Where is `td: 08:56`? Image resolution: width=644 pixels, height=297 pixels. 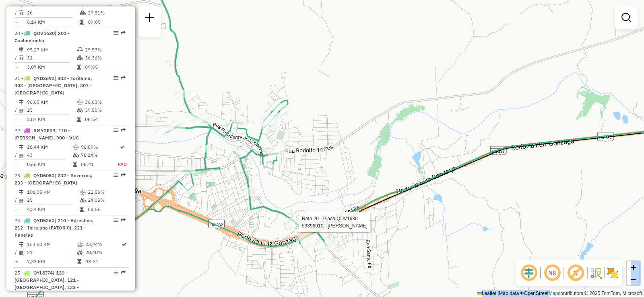 td: 08:56 is located at coordinates (106, 209).